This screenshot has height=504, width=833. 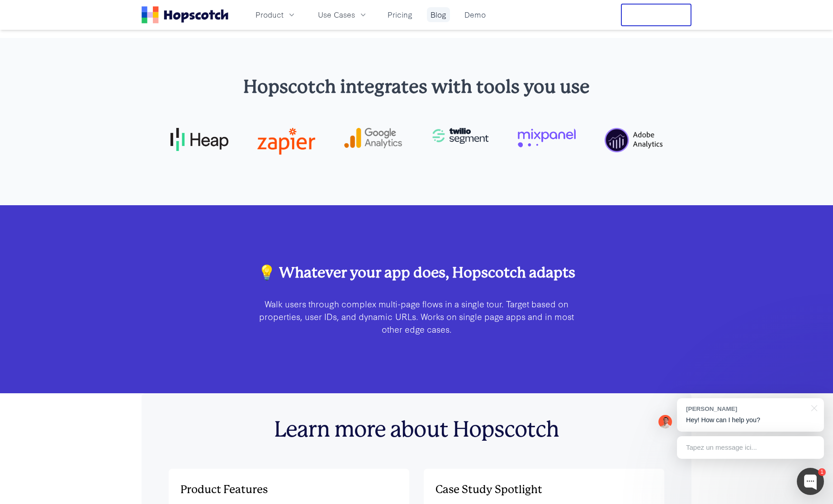 What do you see at coordinates (416, 86) in the screenshot?
I see `h2: Hopscotch integrates with tools you use` at bounding box center [416, 86].